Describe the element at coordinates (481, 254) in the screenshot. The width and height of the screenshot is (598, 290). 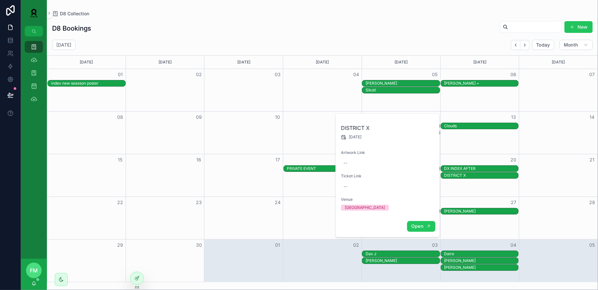
I see `div: Daire` at that location.